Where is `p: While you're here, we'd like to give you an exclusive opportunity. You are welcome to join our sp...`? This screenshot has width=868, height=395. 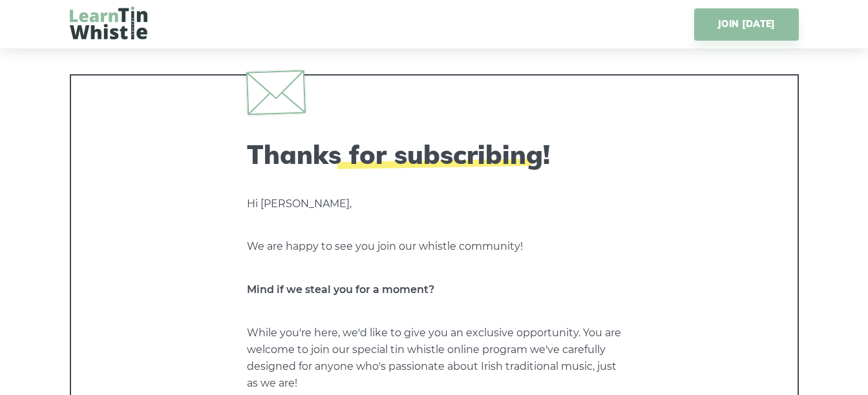
p: While you're here, we'd like to give you an exclusive opportunity. You are welcome to join our sp... is located at coordinates (434, 358).